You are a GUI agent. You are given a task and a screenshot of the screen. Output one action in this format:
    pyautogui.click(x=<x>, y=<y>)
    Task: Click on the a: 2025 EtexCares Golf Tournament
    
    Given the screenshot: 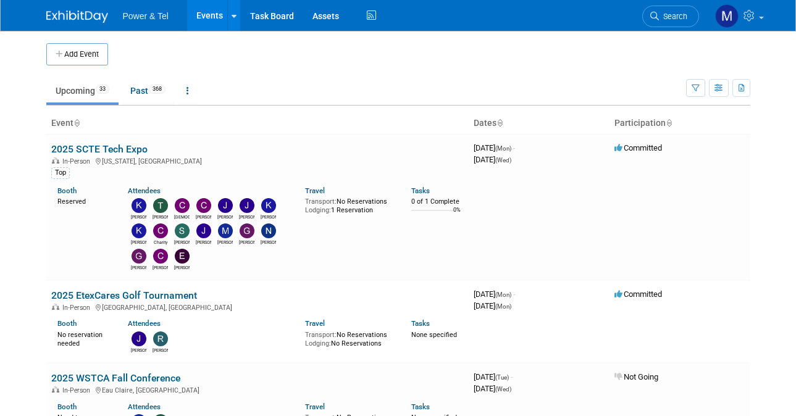 What is the action you would take?
    pyautogui.click(x=124, y=295)
    